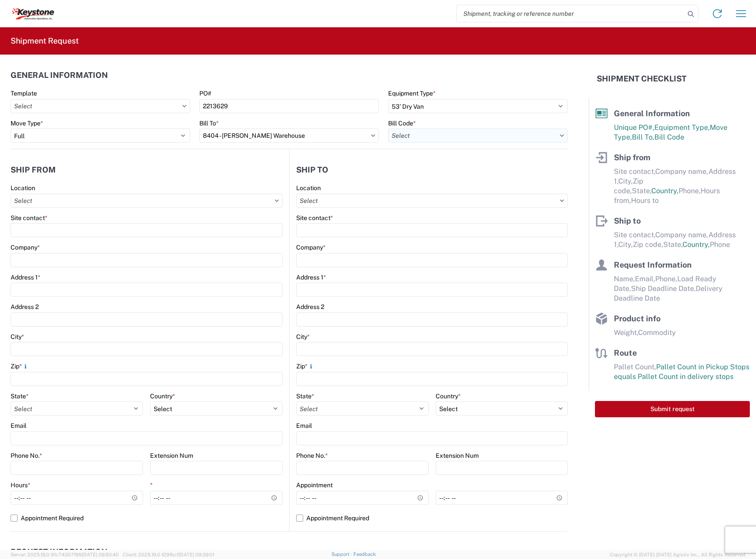 The image size is (756, 559). What do you see at coordinates (719, 245) in the screenshot?
I see `span: Phone` at bounding box center [719, 245].